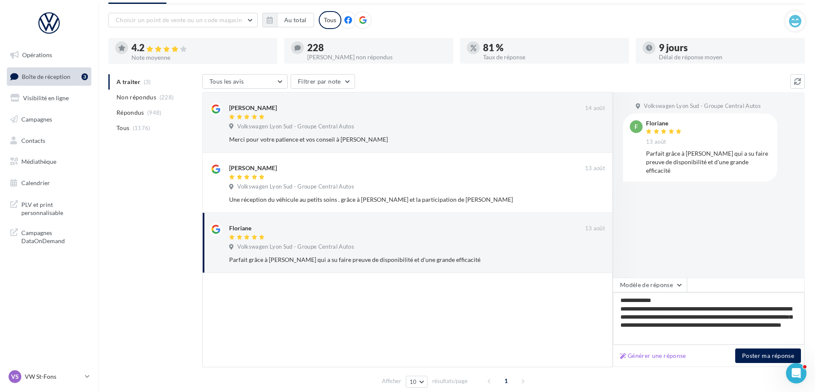  I want to click on a: Boîte de réception3, so click(49, 76).